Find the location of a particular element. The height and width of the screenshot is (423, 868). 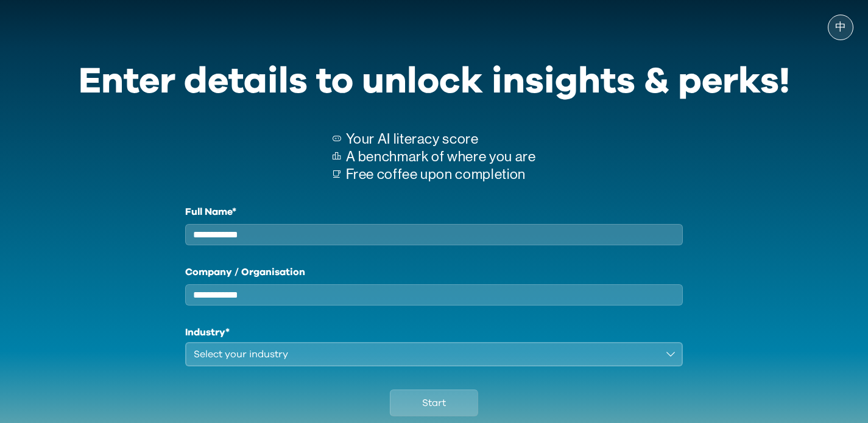

div: Select your industry is located at coordinates (426, 354).